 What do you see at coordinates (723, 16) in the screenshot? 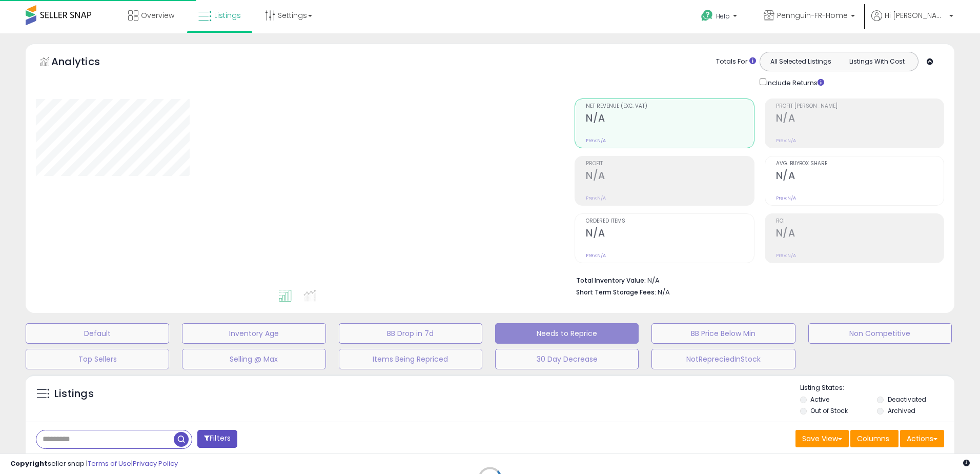
I see `span: Help` at bounding box center [723, 16].